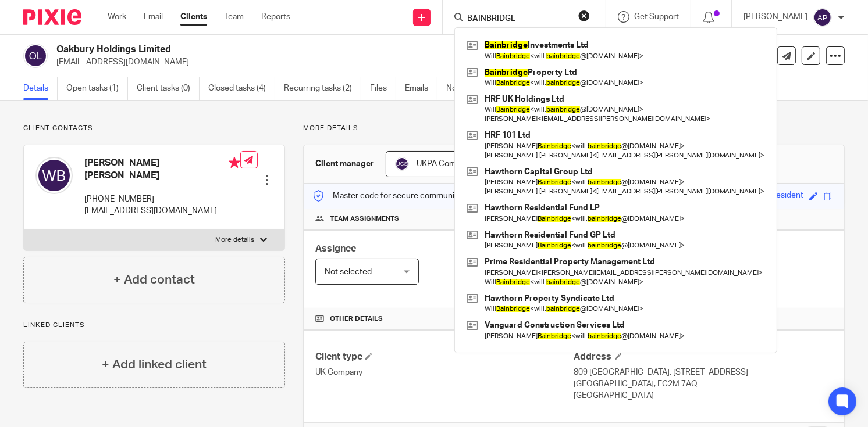 This screenshot has height=427, width=868. Describe the element at coordinates (309, 49) in the screenshot. I see `h2: Oakbury Holdings Limited` at that location.